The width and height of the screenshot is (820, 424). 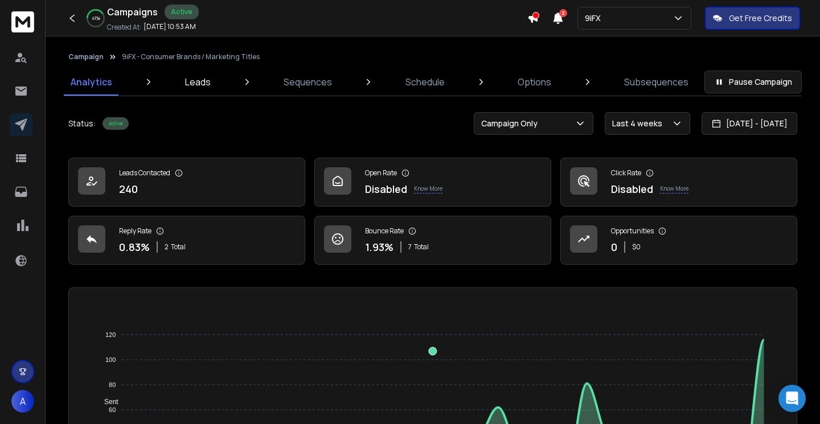 What do you see at coordinates (187, 240) in the screenshot?
I see `a: Reply Rate0.83%2Total` at bounding box center [187, 240].